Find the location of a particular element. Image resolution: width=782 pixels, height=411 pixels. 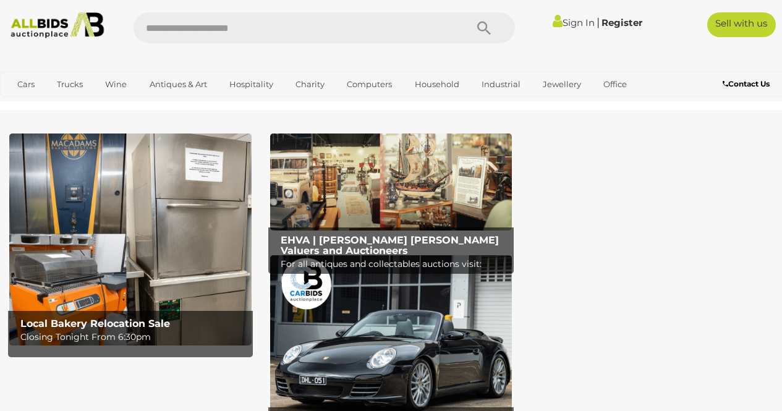

a: Charity is located at coordinates (310, 84).